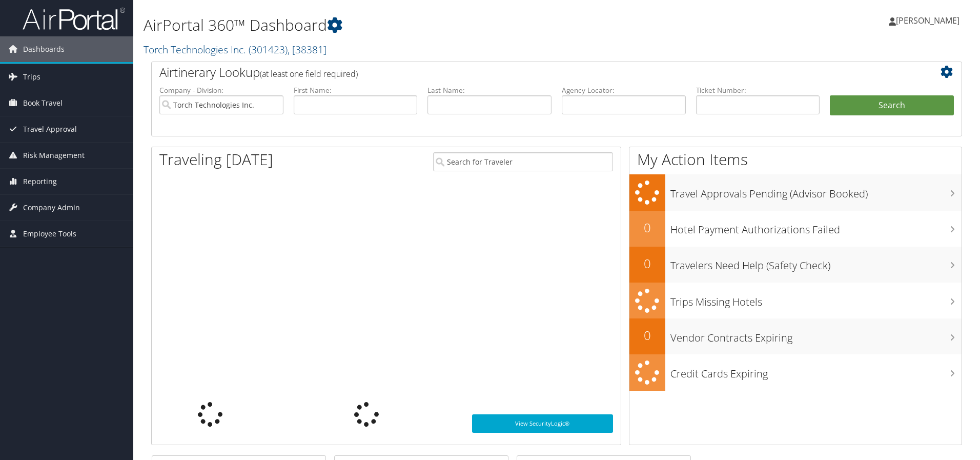 The image size is (980, 460). What do you see at coordinates (74, 18) in the screenshot?
I see `img: airportal-logo.png` at bounding box center [74, 18].